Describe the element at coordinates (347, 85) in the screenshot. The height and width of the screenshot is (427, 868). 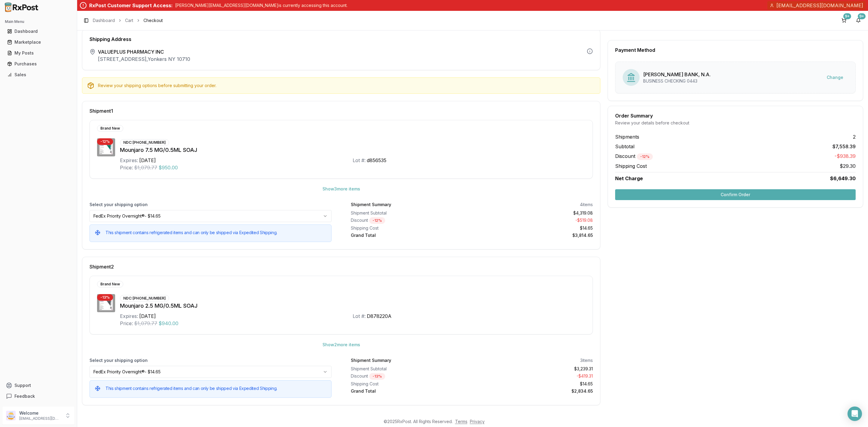
I see `div: Review your shipping options before submitting your order.` at that location.